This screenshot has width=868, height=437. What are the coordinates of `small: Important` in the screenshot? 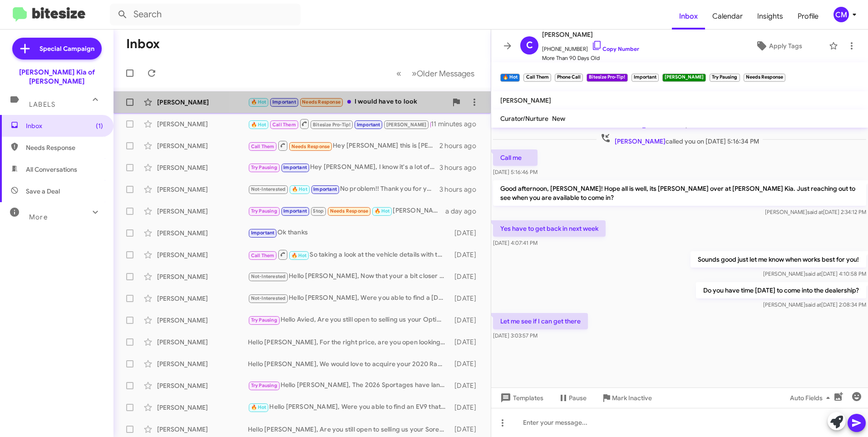 It's located at (645, 78).